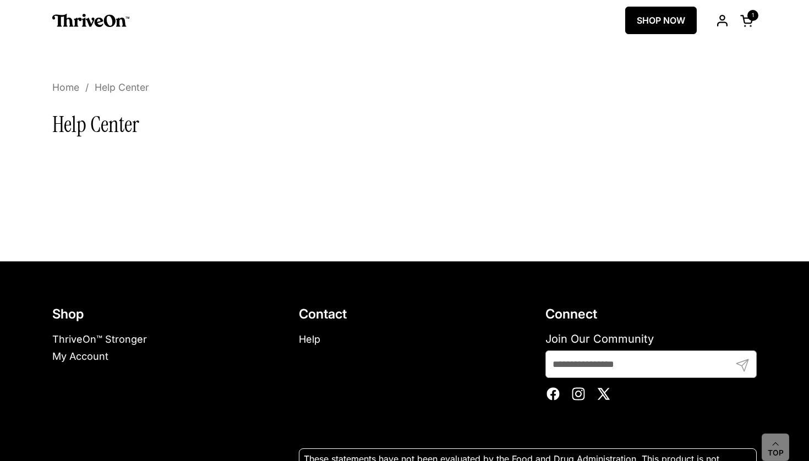 The height and width of the screenshot is (461, 809). I want to click on nav: breadcrumbs, so click(107, 87).